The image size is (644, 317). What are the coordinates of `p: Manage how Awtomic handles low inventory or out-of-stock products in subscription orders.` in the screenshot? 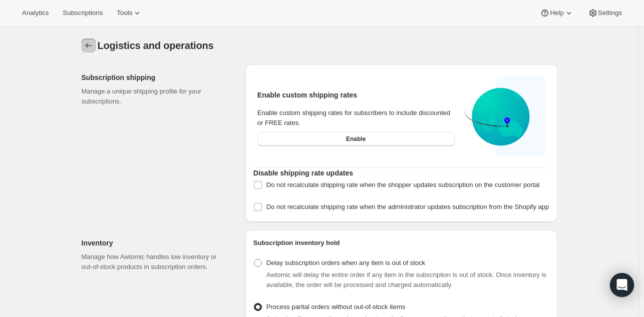 It's located at (155, 262).